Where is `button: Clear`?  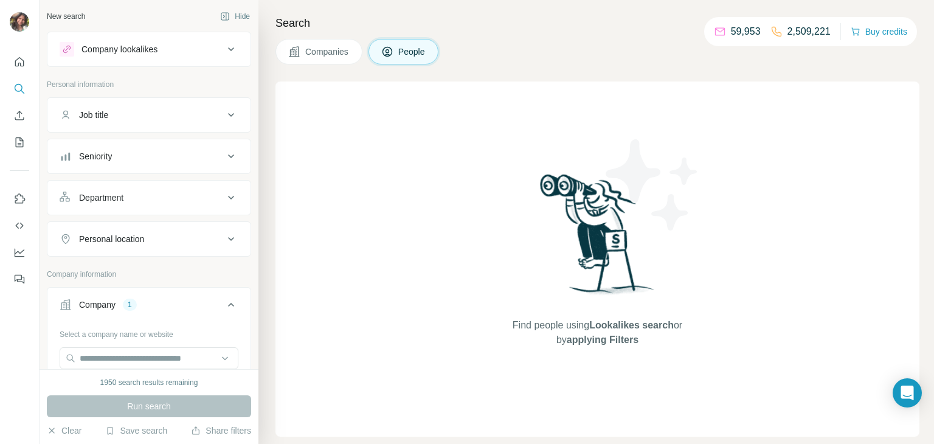 button: Clear is located at coordinates (64, 430).